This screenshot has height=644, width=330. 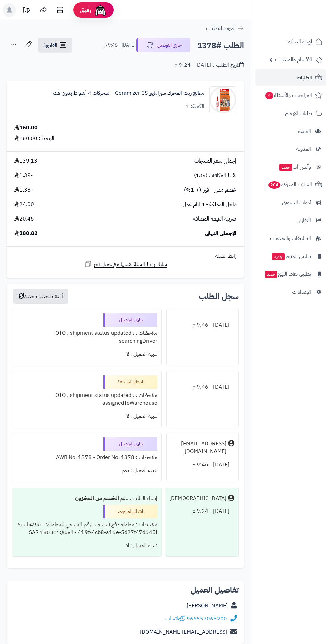 What do you see at coordinates (87, 529) in the screenshot?
I see `div: ملاحظات : معاملة دفع ناجحة ، الرقم المرجعي للمعاملة: 6eeb499c-419f-4cb8-a16e-5d27f47d645f - المبل...` at bounding box center [87, 529].